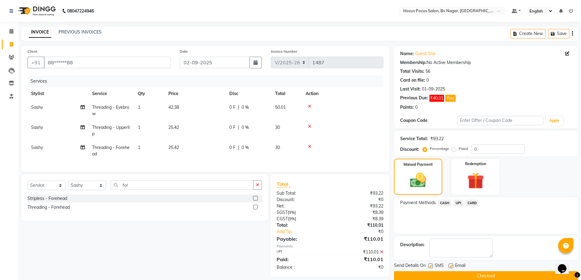 The image size is (581, 280). What do you see at coordinates (149, 94) in the screenshot?
I see `th: Qty` at bounding box center [149, 94].